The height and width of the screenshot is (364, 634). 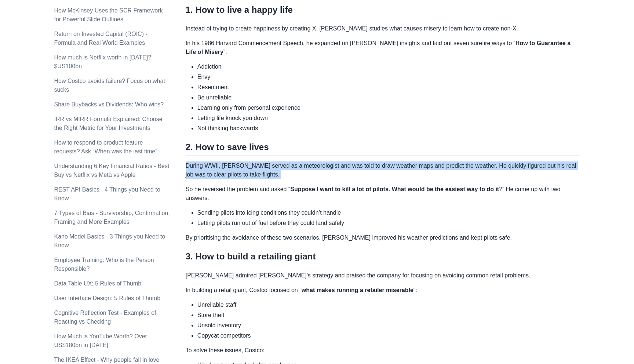 What do you see at coordinates (382, 290) in the screenshot?
I see `p: In building a retail giant, Costco focused on " ":` at bounding box center [382, 290].